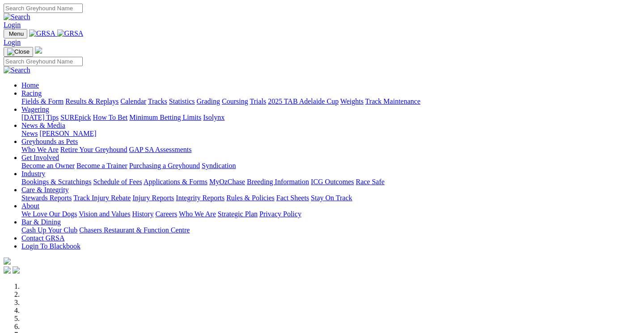 This screenshot has height=333, width=644. I want to click on a: News & Media, so click(43, 125).